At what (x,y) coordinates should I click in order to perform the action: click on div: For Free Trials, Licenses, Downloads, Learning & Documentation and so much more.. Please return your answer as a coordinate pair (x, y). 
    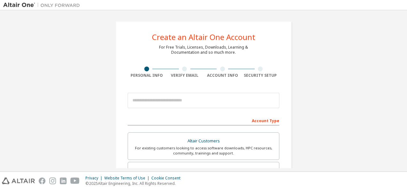
    Looking at the image, I should click on (204, 50).